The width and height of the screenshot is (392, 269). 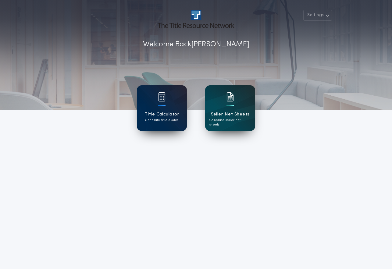 I want to click on p: Generate seller net sheets, so click(x=230, y=122).